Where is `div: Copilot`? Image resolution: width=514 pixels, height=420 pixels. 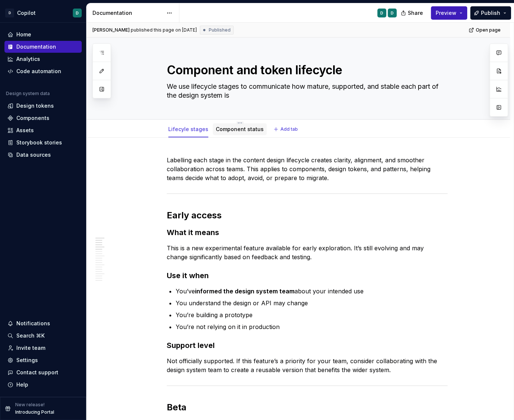 div: Copilot is located at coordinates (26, 13).